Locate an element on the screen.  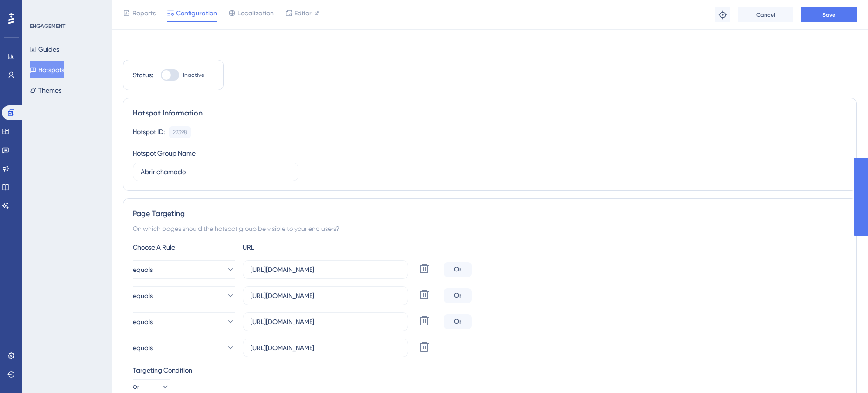
div: URL is located at coordinates (294, 247).